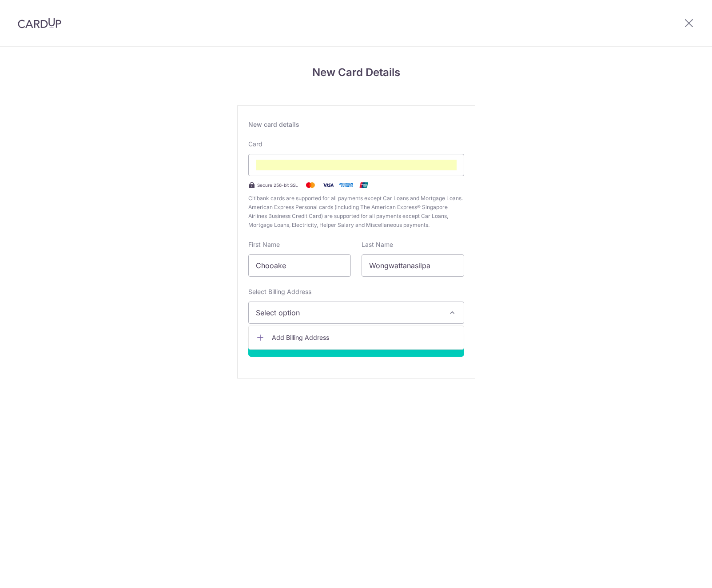  I want to click on img: Mastercard, so click(311, 185).